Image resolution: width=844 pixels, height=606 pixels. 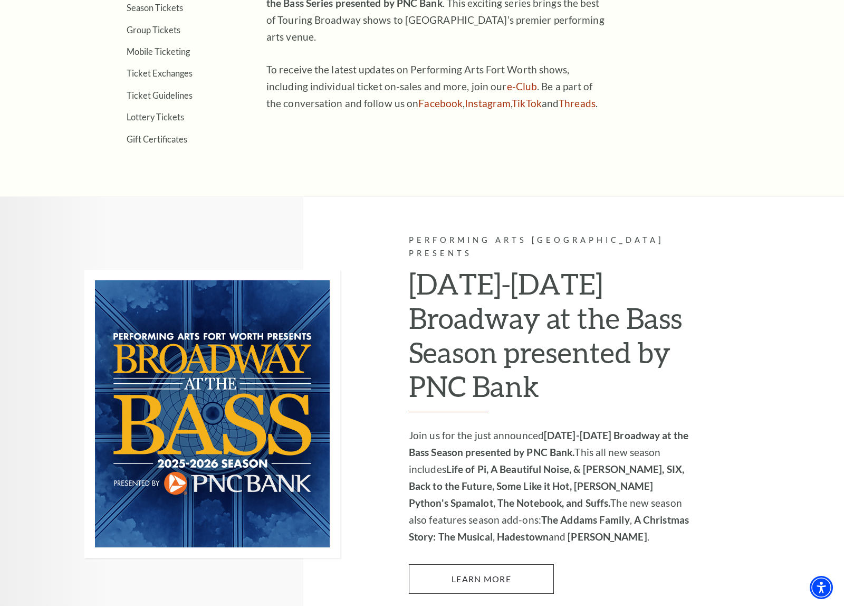 What do you see at coordinates (441, 103) in the screenshot?
I see `a: Facebook - open in a new tab` at bounding box center [441, 103].